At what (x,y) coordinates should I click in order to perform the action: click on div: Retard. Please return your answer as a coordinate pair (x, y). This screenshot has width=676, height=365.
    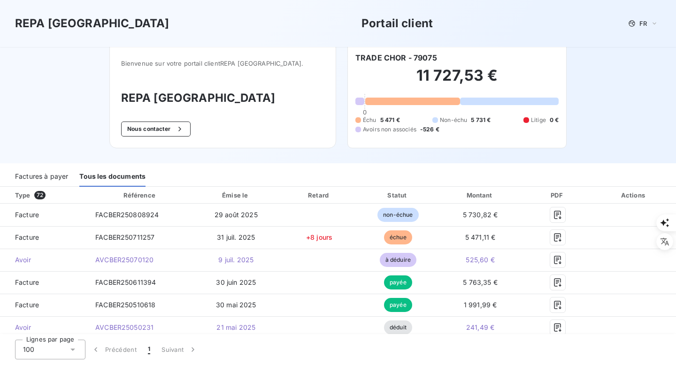
    Looking at the image, I should click on (319, 195).